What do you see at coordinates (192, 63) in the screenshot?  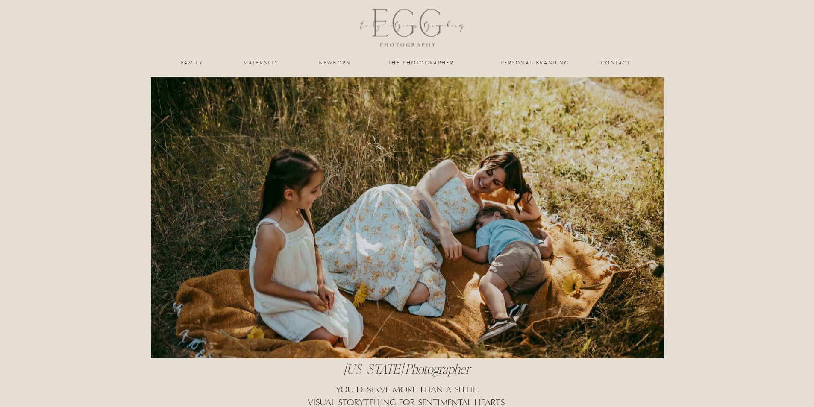 I see `nav: family` at bounding box center [192, 63].